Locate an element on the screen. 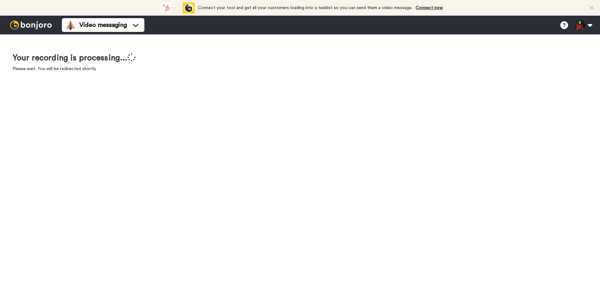 This screenshot has width=600, height=285. img: bj-logo-header-white.svg is located at coordinates (31, 25).